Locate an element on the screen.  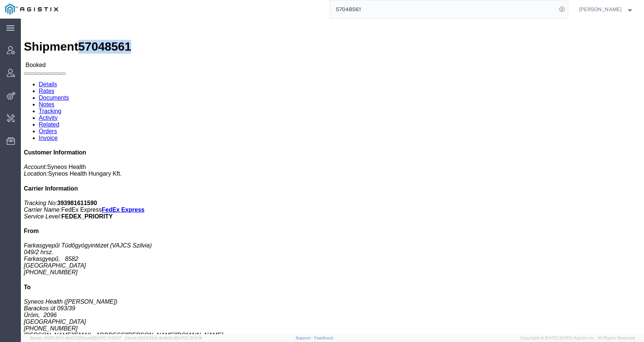
a: Feedback is located at coordinates (324, 338).